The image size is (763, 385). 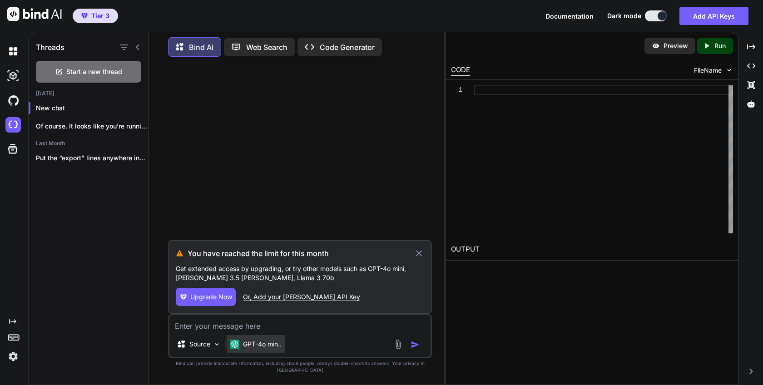 I want to click on p: Bind AI, so click(x=201, y=47).